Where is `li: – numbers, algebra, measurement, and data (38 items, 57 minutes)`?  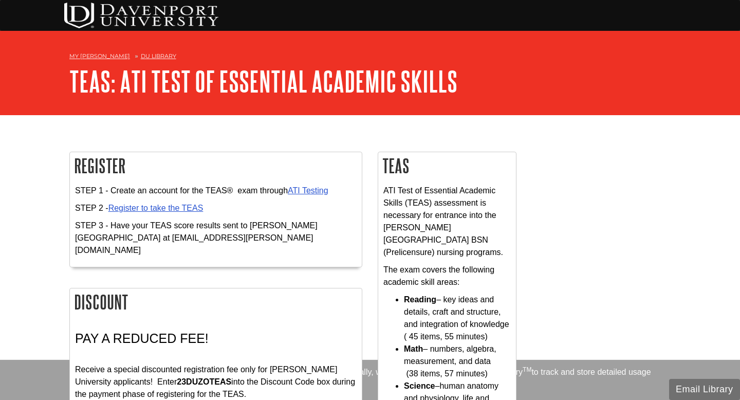 li: – numbers, algebra, measurement, and data (38 items, 57 minutes) is located at coordinates (457, 361).